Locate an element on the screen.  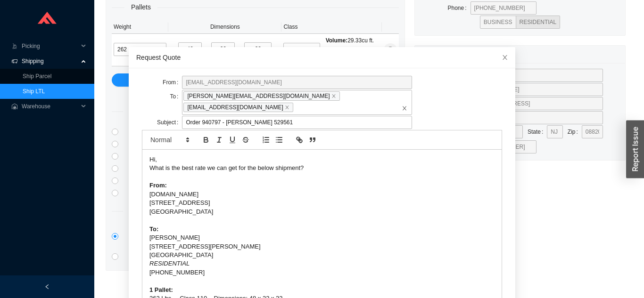
span: Warehouse is located at coordinates (50, 106).